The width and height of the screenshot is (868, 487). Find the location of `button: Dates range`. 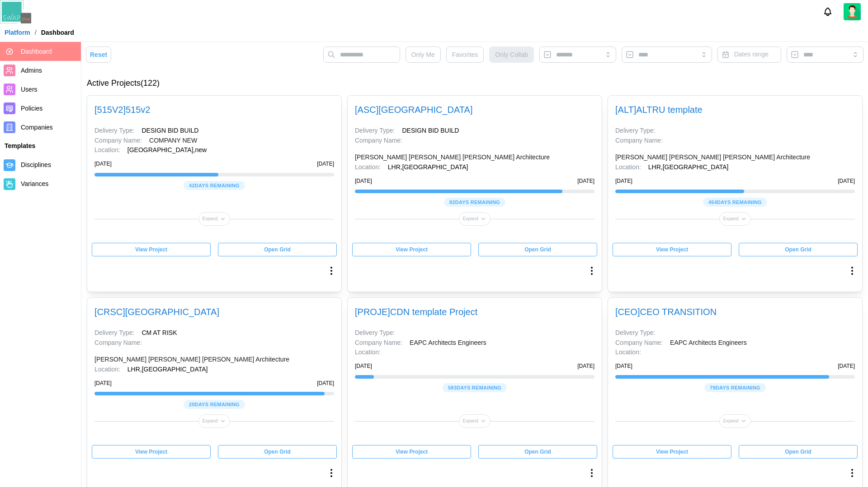

button: Dates range is located at coordinates (749, 54).